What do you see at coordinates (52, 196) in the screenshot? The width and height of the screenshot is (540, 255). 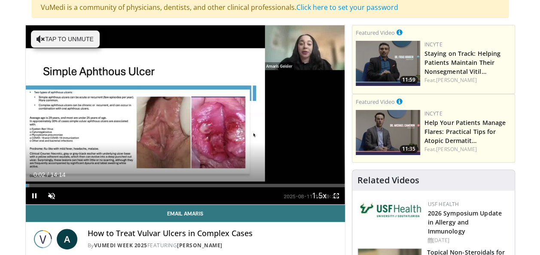 I see `button: Unmute` at bounding box center [52, 196].